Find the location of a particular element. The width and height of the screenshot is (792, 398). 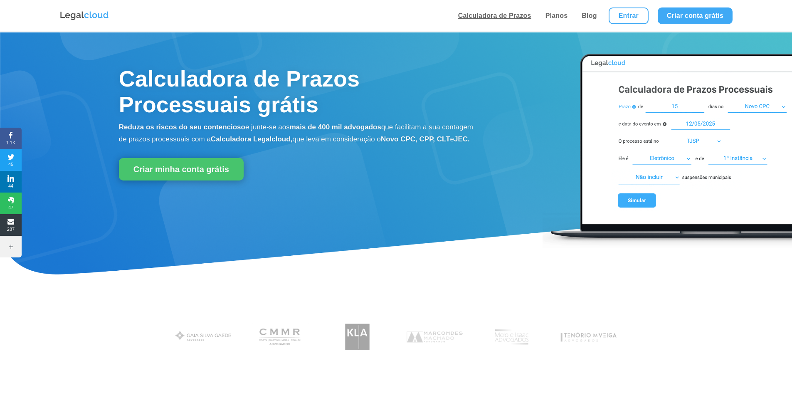

img: Koury Lopes Advogados is located at coordinates (357, 337).